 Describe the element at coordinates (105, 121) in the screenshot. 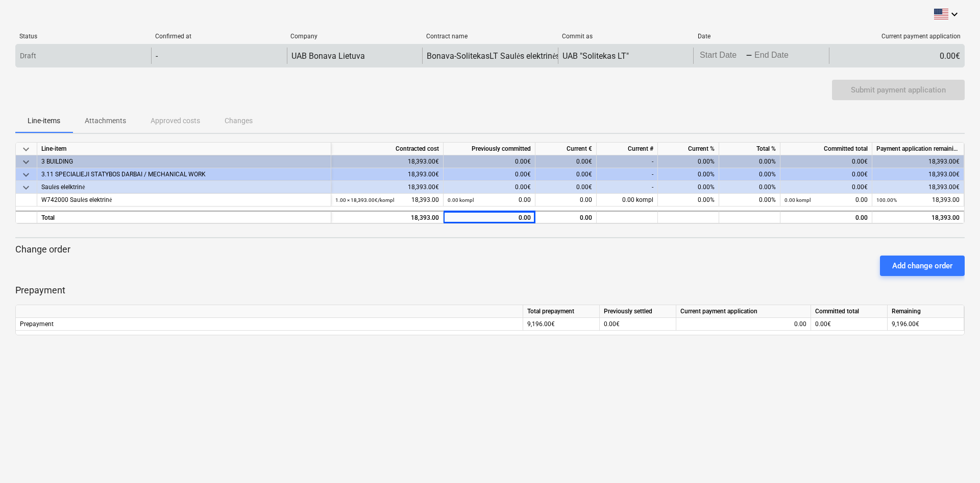

I see `p: Attachments` at that location.